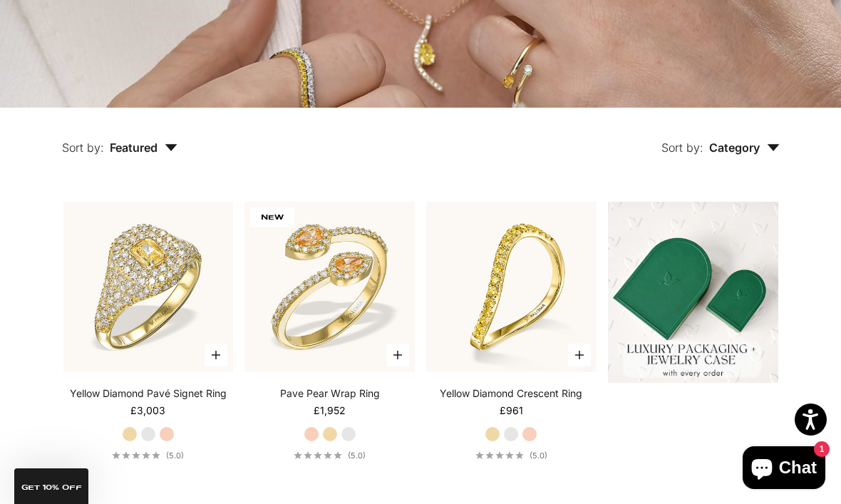  What do you see at coordinates (51, 486) in the screenshot?
I see `div: GET 10% Off` at bounding box center [51, 486].